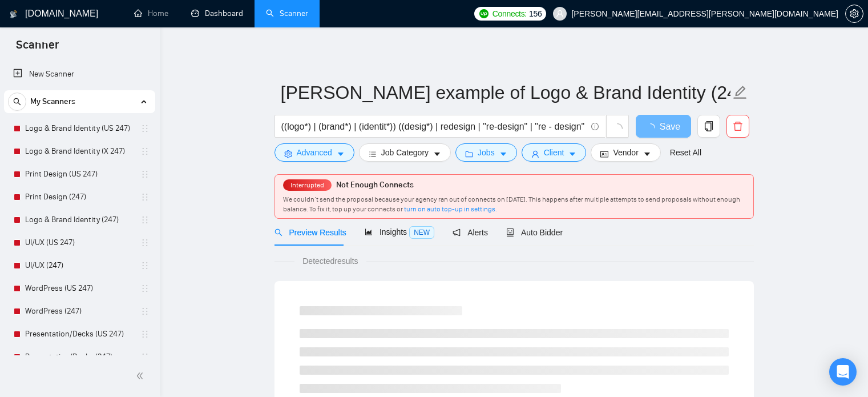 The image size is (868, 397). Describe the element at coordinates (854, 14) in the screenshot. I see `a: setting` at that location.